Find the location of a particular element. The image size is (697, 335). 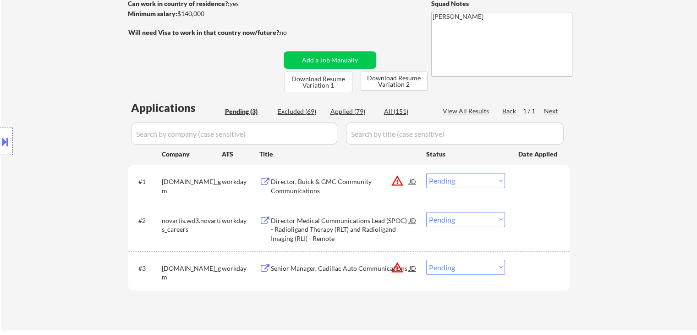

div: Back is located at coordinates (510, 111).